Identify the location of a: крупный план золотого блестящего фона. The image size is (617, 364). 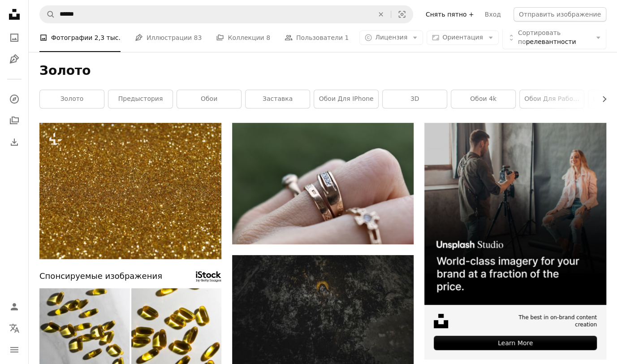
(130, 191).